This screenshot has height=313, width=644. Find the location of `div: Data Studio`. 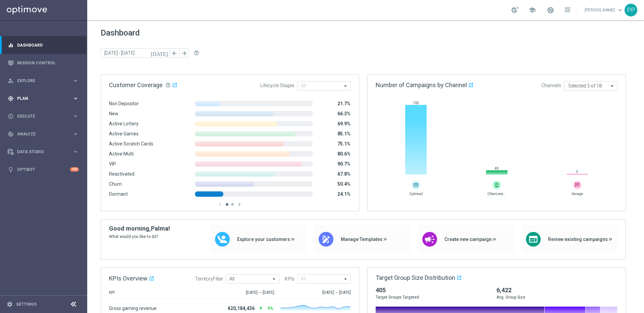

div: Data Studio is located at coordinates (40, 152).